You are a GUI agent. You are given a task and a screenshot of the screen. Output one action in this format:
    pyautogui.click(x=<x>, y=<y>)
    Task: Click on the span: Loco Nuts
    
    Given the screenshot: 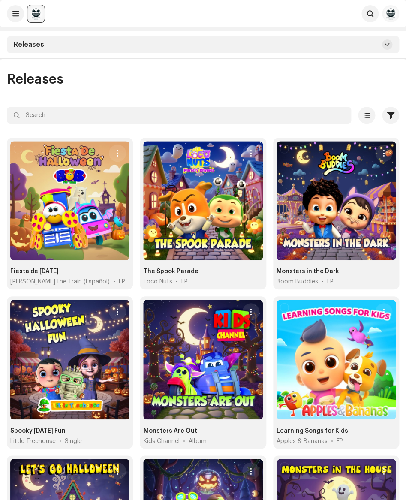 What is the action you would take?
    pyautogui.click(x=157, y=282)
    